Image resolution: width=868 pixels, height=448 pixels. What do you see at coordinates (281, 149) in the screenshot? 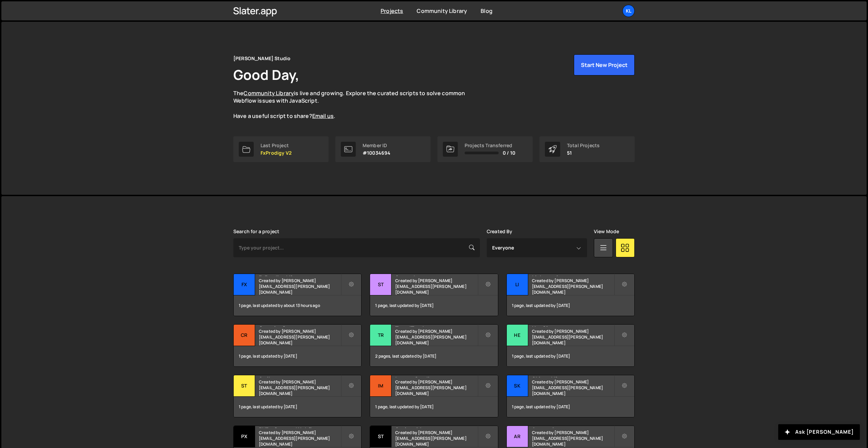
I see `a: Last Project FxProdigy V2` at bounding box center [281, 149].